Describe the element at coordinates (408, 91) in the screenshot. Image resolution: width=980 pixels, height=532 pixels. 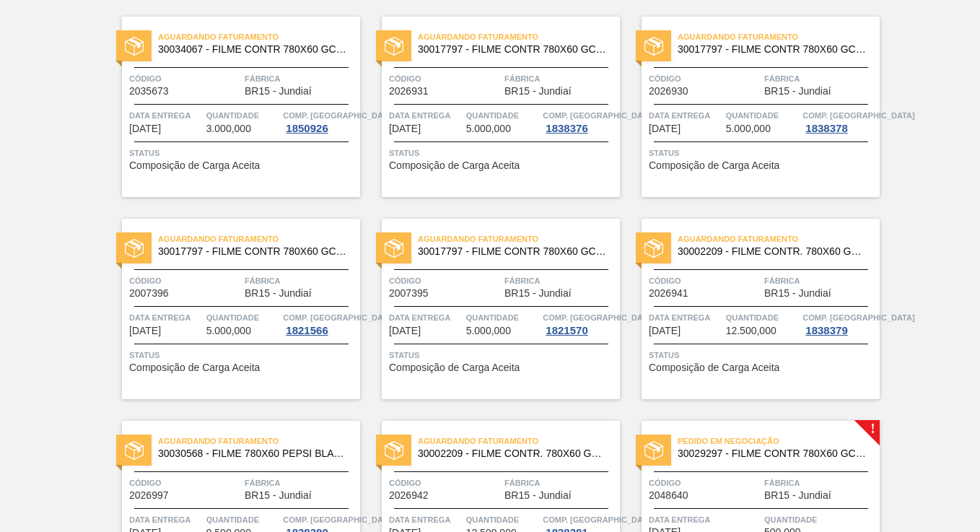
I see `span: 2026931` at that location.